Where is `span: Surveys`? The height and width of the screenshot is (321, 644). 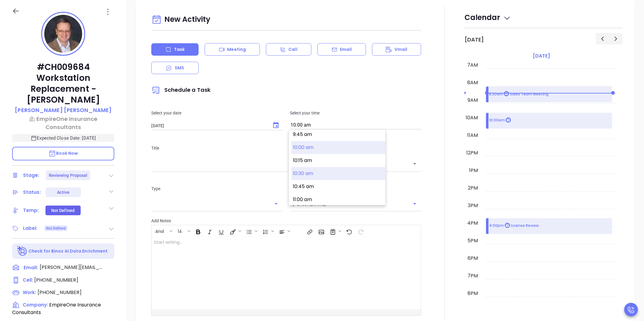 span: Surveys is located at coordinates (335, 231).